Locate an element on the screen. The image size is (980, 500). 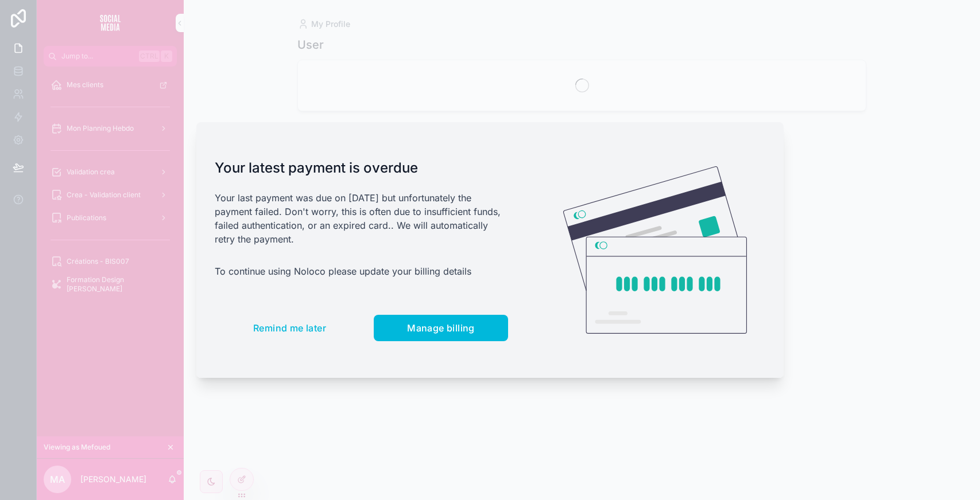
a: Manage billing is located at coordinates (441, 329).